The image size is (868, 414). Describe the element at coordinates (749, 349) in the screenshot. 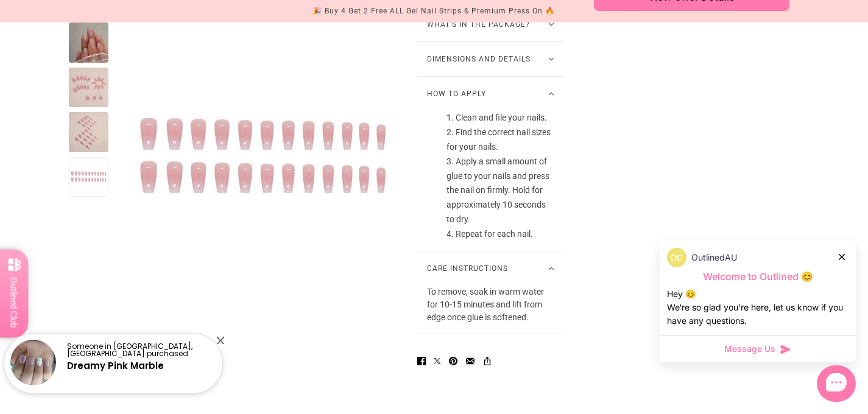

I see `span: Message Us` at that location.